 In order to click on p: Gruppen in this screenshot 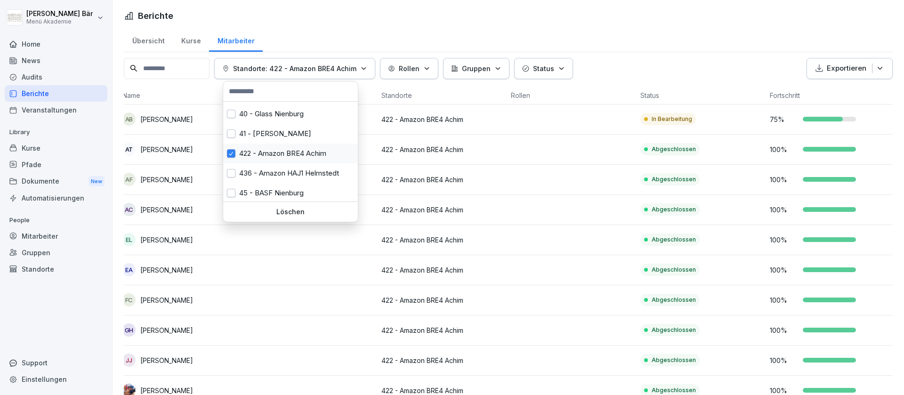, I will do `click(476, 68)`.